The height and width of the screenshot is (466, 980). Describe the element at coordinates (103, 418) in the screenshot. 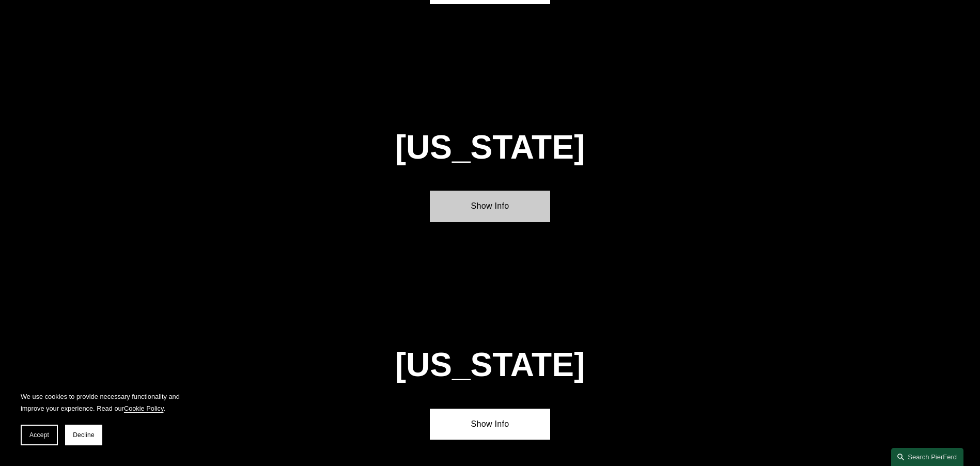

I see `section: Cookie banner` at that location.